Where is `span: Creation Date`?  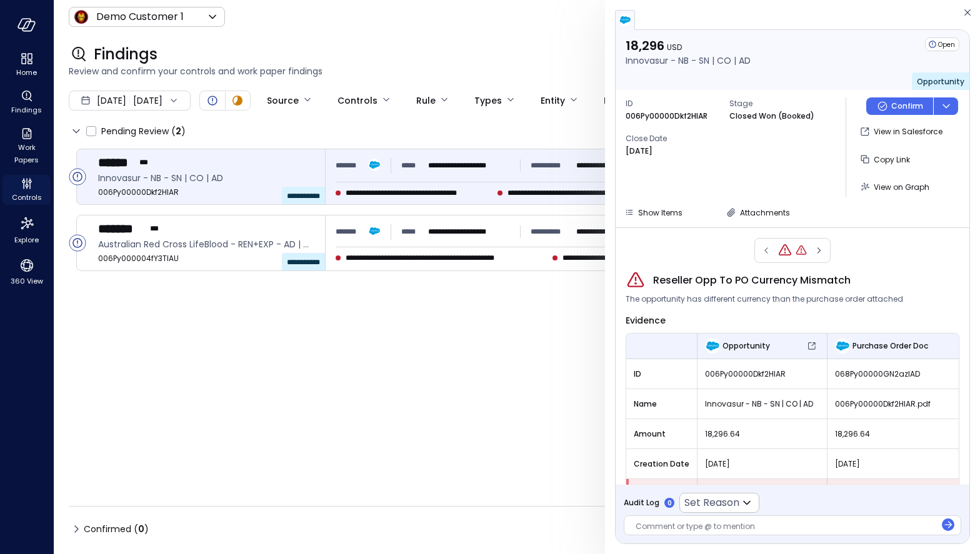
span: Creation Date is located at coordinates (662, 464).